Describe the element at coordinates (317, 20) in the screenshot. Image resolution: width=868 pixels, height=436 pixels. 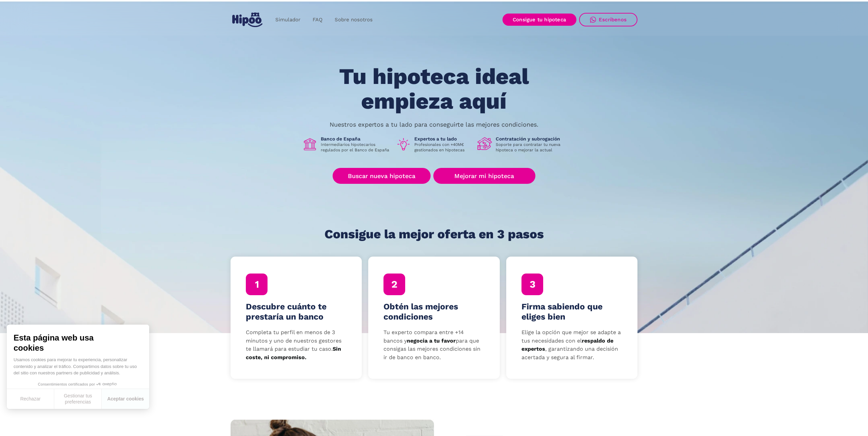
I see `a: FAQ` at that location.